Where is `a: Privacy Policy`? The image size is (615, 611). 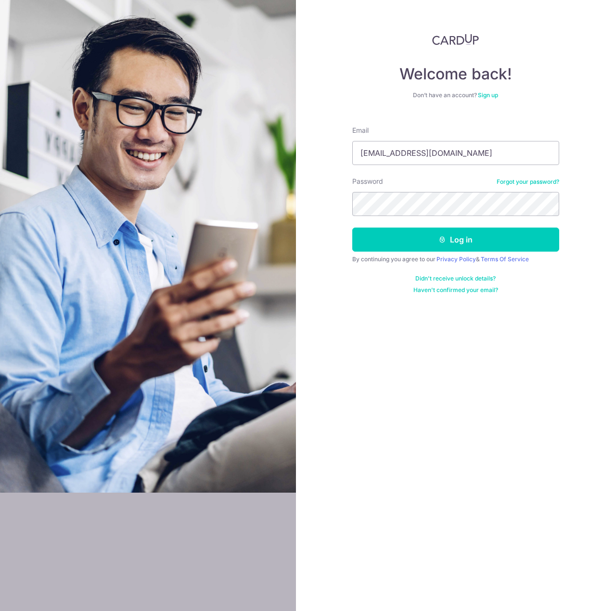 a: Privacy Policy is located at coordinates (456, 259).